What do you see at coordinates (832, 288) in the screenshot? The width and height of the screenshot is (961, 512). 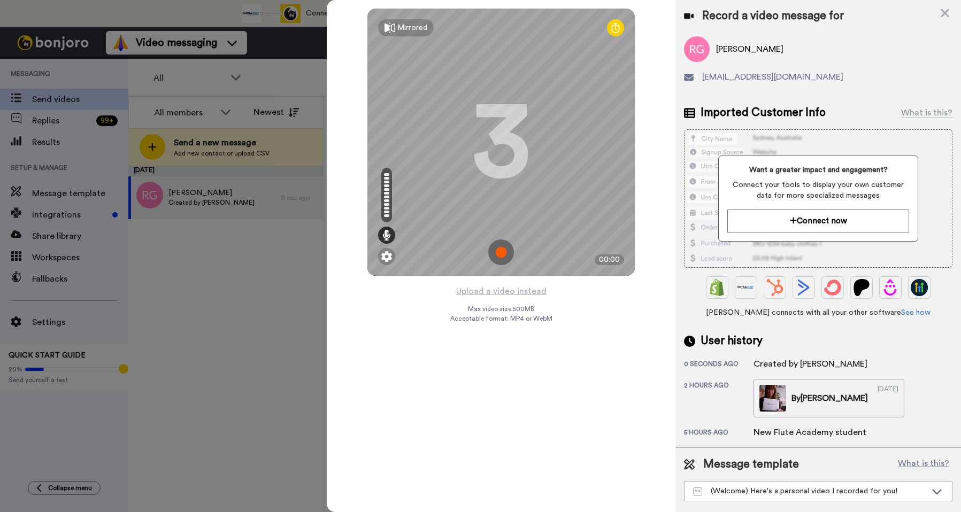 I see `img: ConvertKit` at bounding box center [832, 288].